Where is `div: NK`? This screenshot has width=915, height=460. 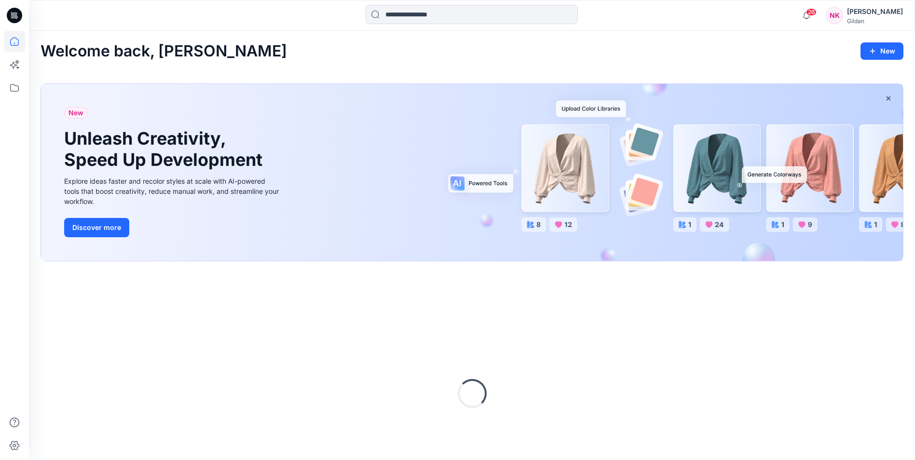 div: NK is located at coordinates (834, 15).